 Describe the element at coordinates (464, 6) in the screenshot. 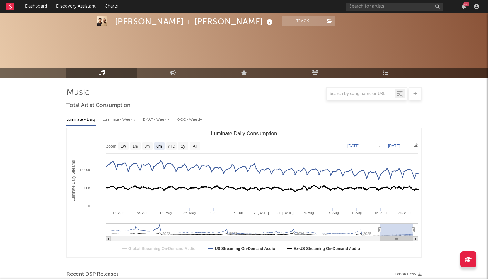

I see `button: 86` at that location.